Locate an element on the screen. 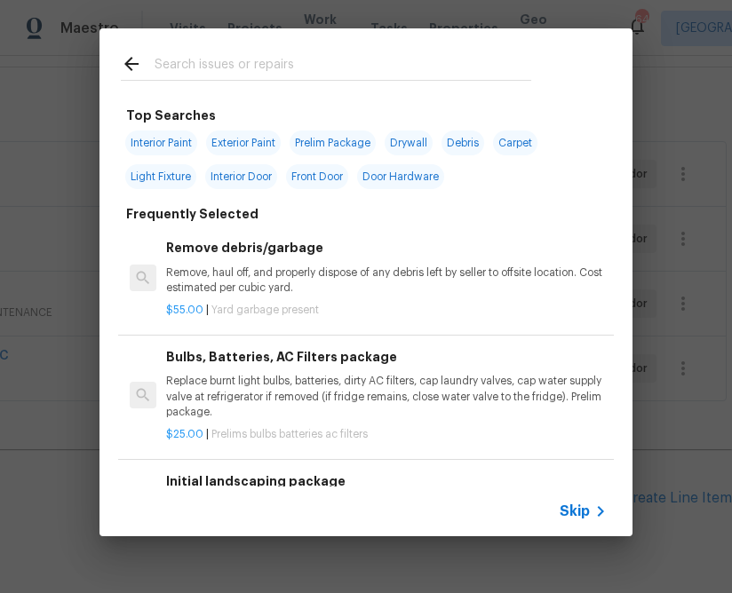 Image resolution: width=732 pixels, height=593 pixels. span: Light Fixture is located at coordinates (161, 177).